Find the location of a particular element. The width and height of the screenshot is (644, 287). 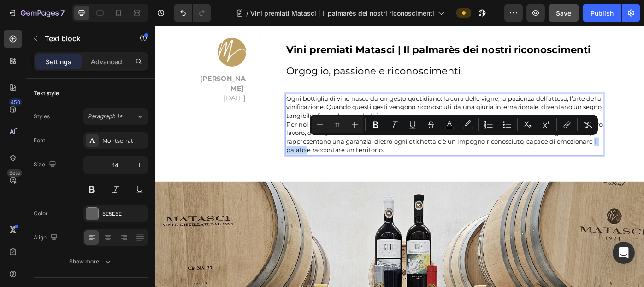

p: Text block is located at coordinates (84, 38).